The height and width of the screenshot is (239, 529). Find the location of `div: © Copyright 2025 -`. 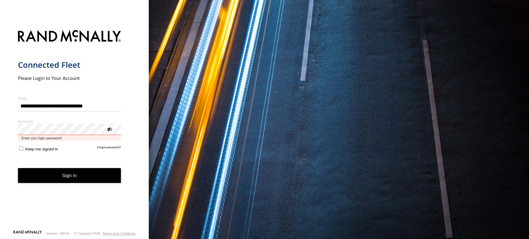

div: © Copyright 2025 - is located at coordinates (105, 234).